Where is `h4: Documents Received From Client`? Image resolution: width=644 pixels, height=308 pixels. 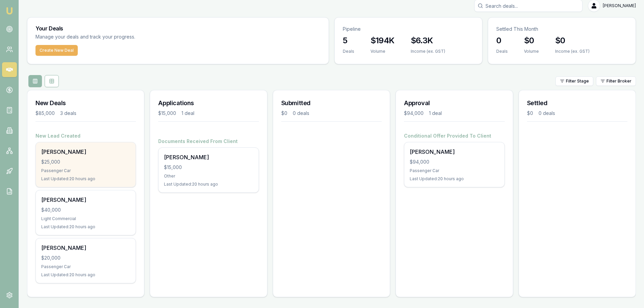 h4: Documents Received From Client is located at coordinates (209, 141).